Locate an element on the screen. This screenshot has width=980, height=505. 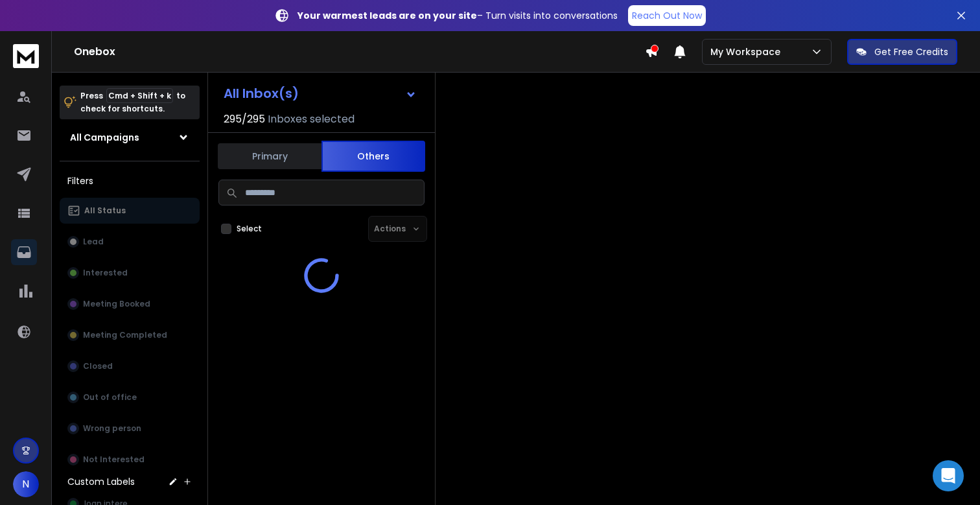
span: Cmd + Shift + k is located at coordinates (140, 96).